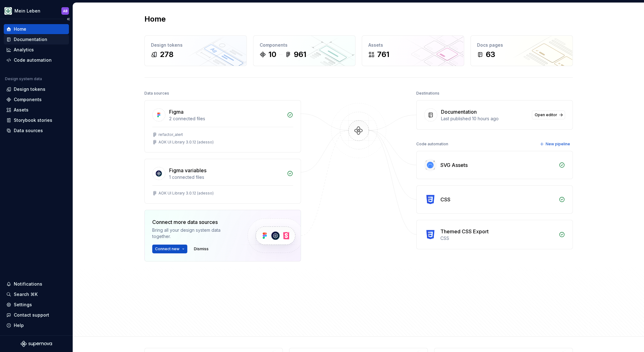 The height and width of the screenshot is (352, 644). I want to click on div: AB, so click(65, 11).